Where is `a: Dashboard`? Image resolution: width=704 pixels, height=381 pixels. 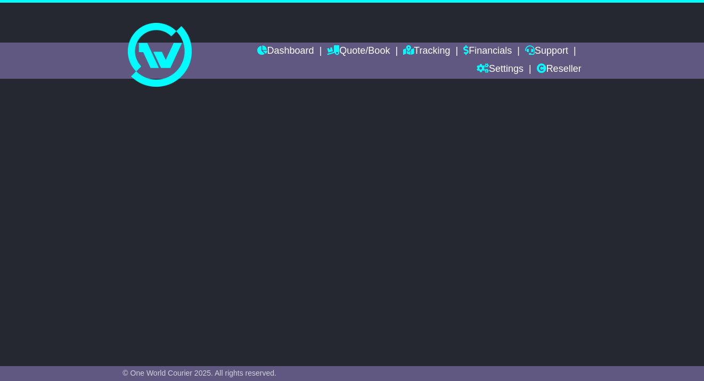 a: Dashboard is located at coordinates (285, 52).